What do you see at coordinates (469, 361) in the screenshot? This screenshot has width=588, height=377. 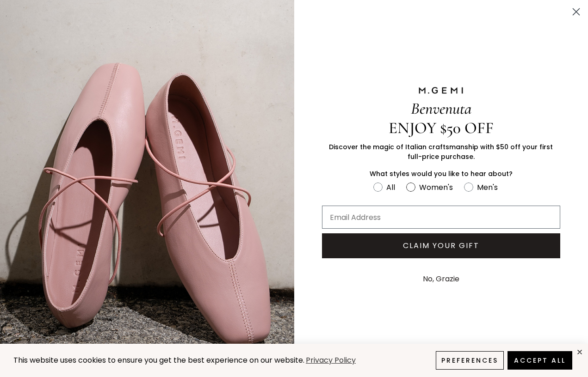 I see `button: Preferences` at bounding box center [469, 361].